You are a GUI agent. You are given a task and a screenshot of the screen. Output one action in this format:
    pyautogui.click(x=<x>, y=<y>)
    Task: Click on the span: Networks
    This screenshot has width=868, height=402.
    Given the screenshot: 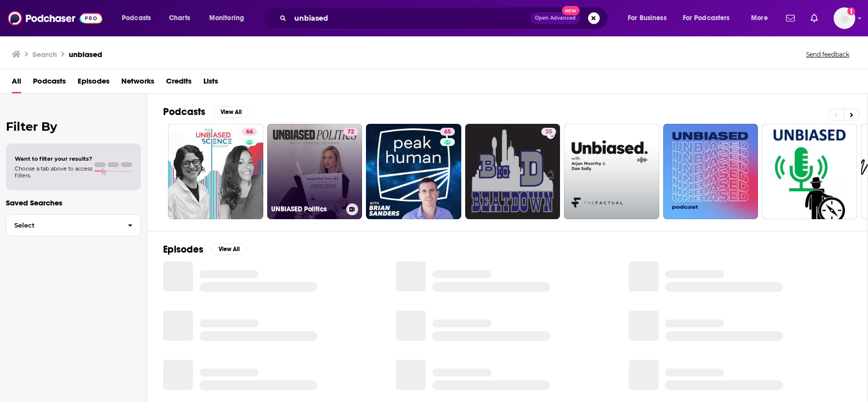 What is the action you would take?
    pyautogui.click(x=137, y=83)
    